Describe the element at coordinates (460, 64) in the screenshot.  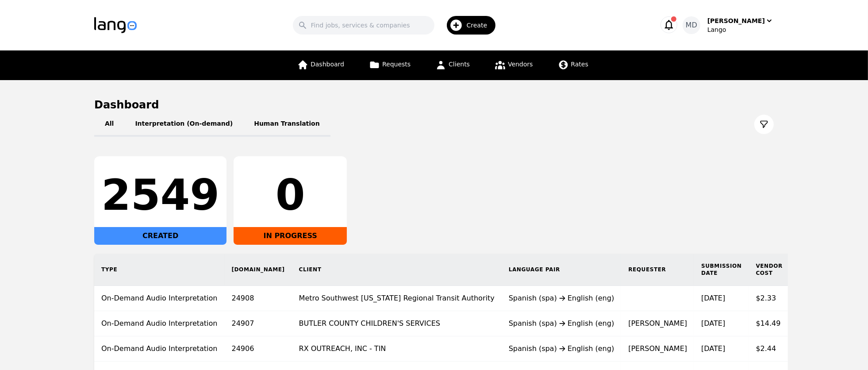
I see `span: Clients` at that location.